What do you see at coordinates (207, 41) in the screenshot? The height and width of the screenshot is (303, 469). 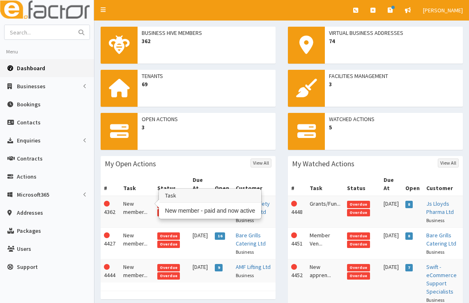 I see `span: 362` at bounding box center [207, 41].